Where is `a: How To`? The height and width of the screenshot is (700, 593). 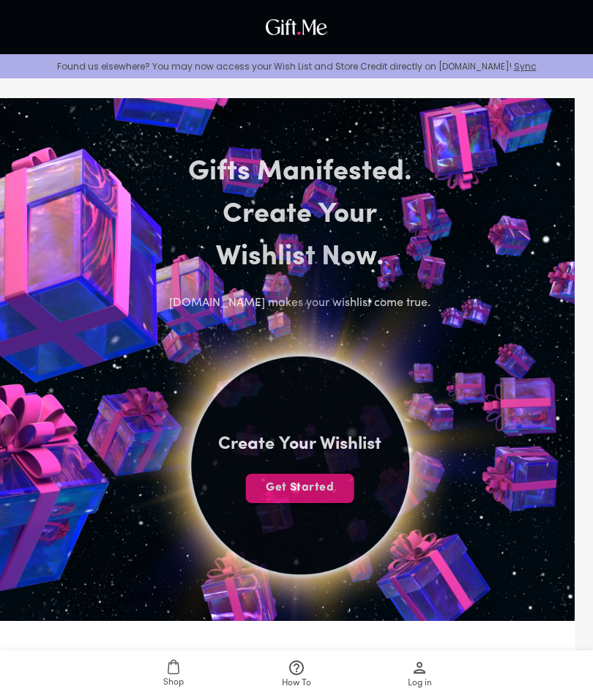 a: How To is located at coordinates (297, 675).